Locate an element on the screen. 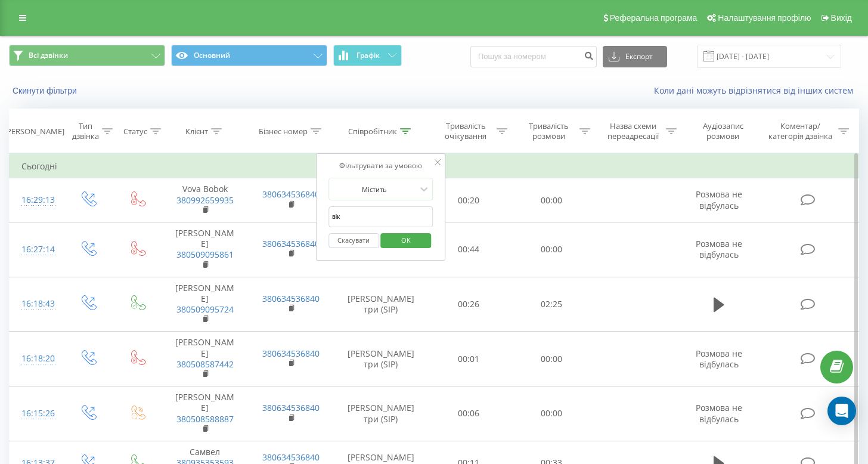 This screenshot has height=464, width=868. input: Введіть значення is located at coordinates (381, 216).